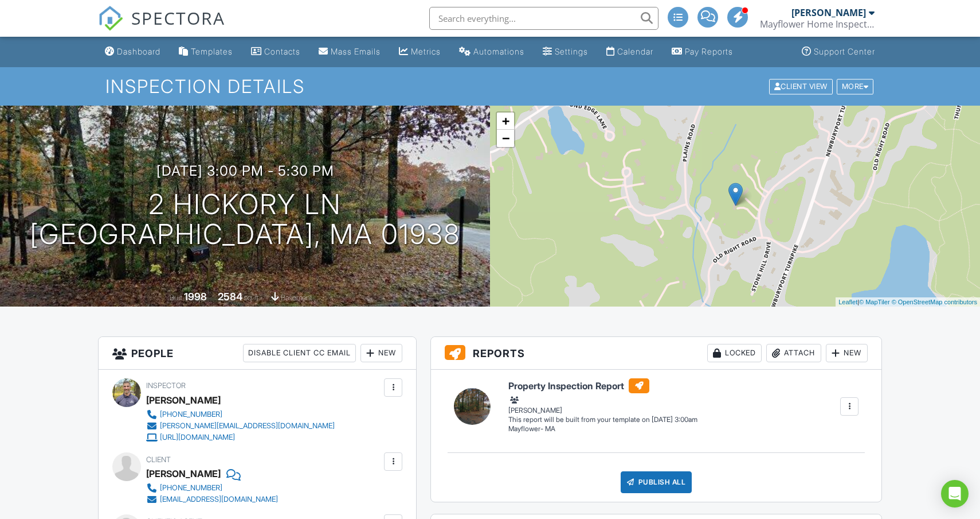 This screenshot has height=519, width=980. Describe the element at coordinates (506, 138) in the screenshot. I see `a: Zoom out` at that location.